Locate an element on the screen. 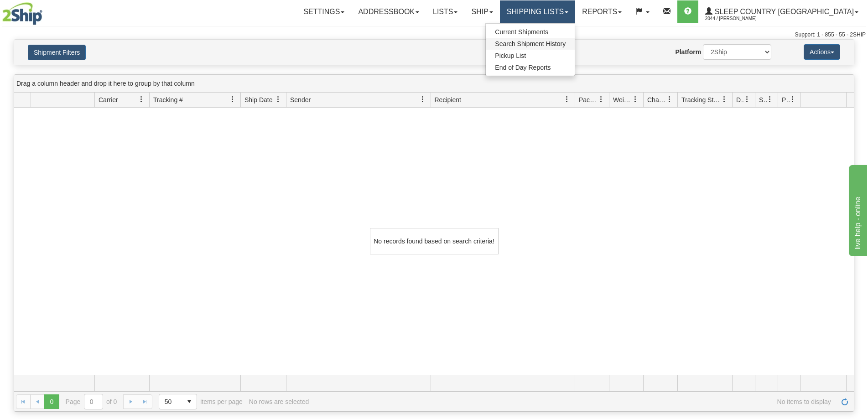  a: Shipping lists is located at coordinates (537, 12).